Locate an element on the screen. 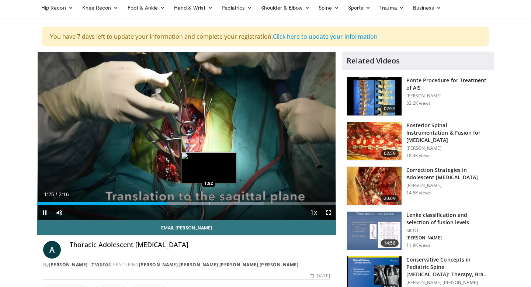 Image resolution: width=531 pixels, height=287 pixels. p: 14.5K views is located at coordinates (418, 193).